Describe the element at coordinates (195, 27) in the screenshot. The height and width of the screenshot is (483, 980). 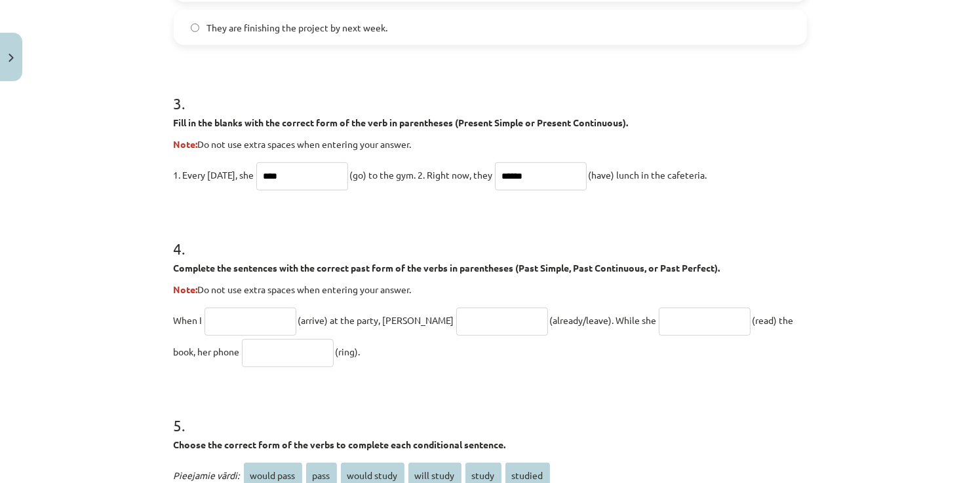
I see `input: They are finishing the project by next week.` at that location.